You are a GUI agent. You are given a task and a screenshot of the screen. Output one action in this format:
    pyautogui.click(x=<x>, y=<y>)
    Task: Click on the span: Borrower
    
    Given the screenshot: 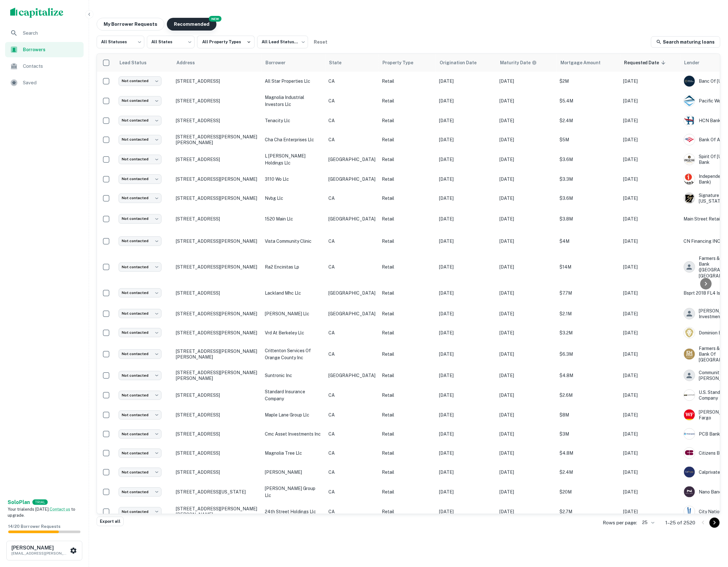 What is the action you would take?
    pyautogui.click(x=280, y=63)
    